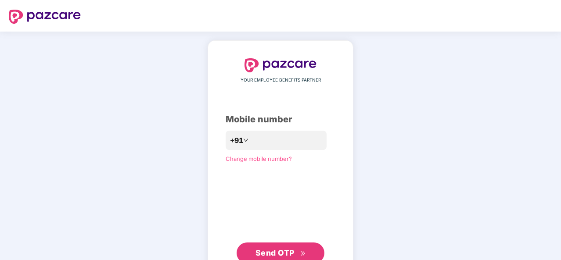 The height and width of the screenshot is (260, 561). Describe the element at coordinates (280, 119) in the screenshot. I see `div: Mobile number` at that location.